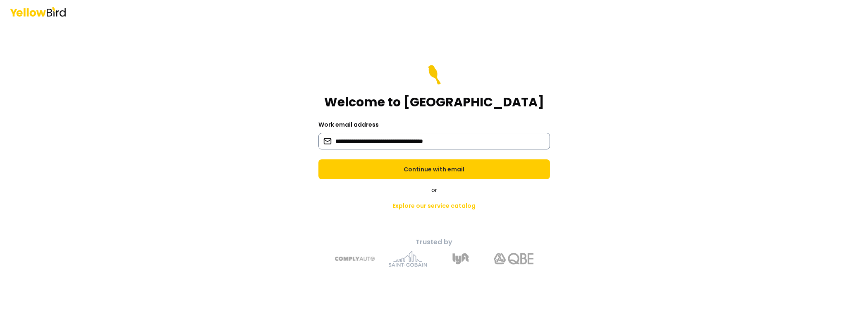  Describe the element at coordinates (348, 125) in the screenshot. I see `label: Work email address` at that location.